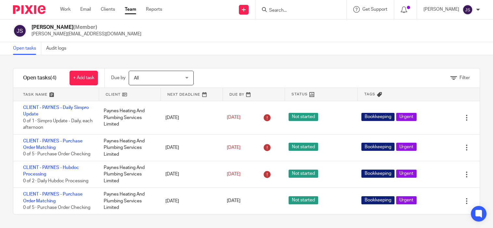  I want to click on span: Get Support, so click(375, 9).